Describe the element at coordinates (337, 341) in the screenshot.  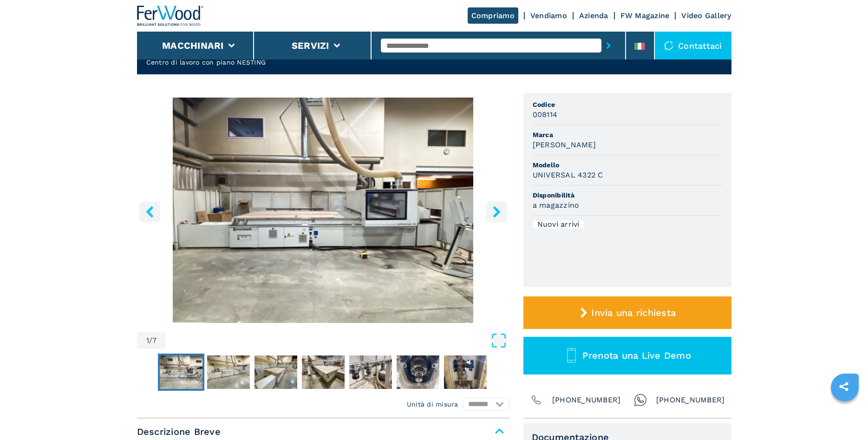
I see `button: Open Fullscreen` at that location.